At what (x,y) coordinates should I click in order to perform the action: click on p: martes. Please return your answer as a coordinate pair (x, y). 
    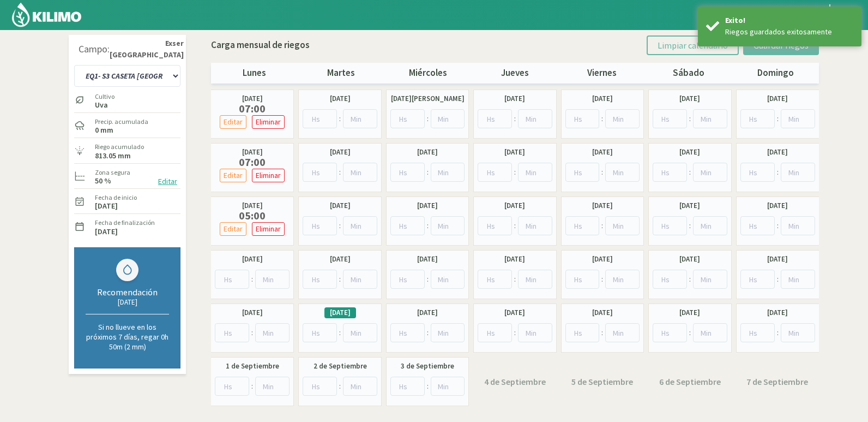
    Looking at the image, I should click on (341, 73).